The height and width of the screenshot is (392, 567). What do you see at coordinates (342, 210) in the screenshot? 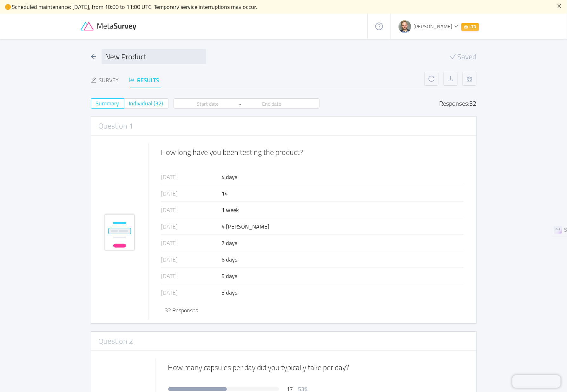
I see `div: 1 week` at bounding box center [342, 210].